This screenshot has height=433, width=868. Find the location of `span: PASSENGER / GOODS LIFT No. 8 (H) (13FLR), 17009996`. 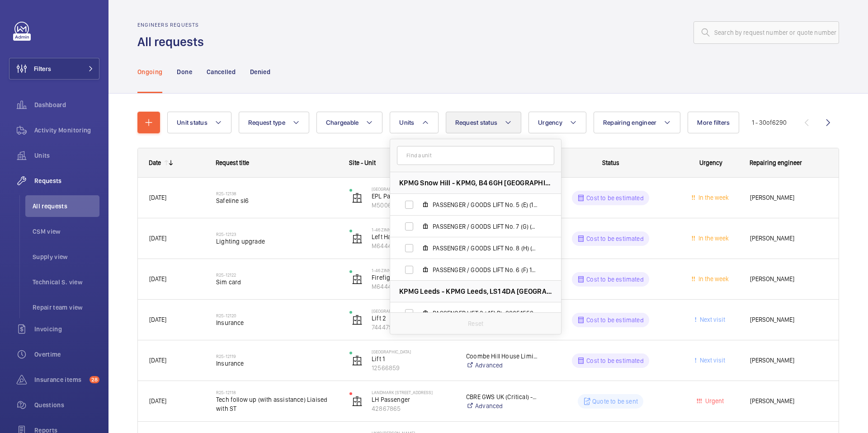

span: PASSENGER / GOODS LIFT No. 8 (H) (13FLR), 17009996 is located at coordinates (485, 248).